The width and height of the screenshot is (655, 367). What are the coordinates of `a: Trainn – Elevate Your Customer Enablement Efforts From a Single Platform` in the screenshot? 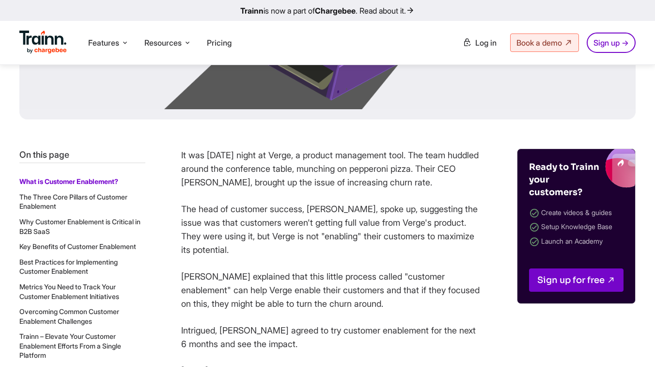 It's located at (70, 345).